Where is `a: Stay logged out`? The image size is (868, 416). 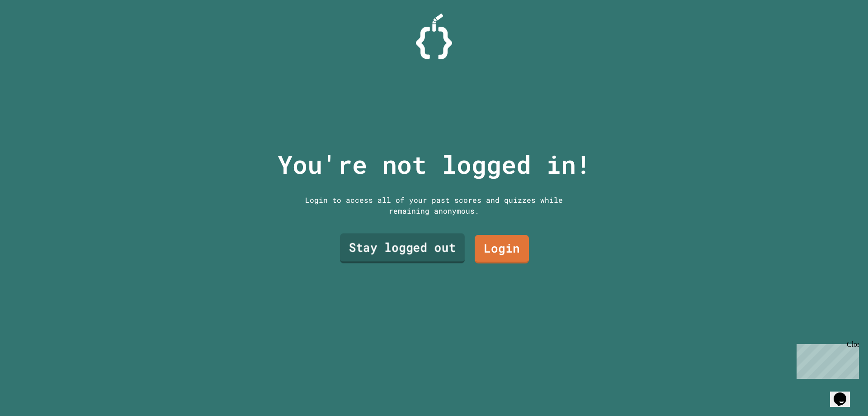
a: Stay logged out is located at coordinates (402, 248).